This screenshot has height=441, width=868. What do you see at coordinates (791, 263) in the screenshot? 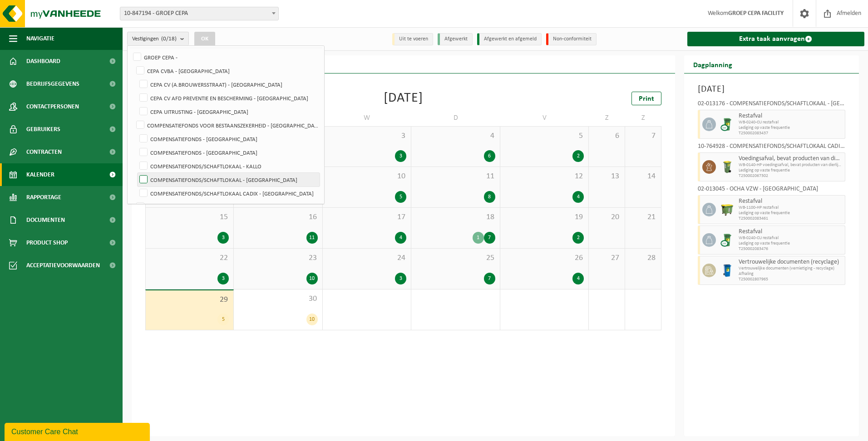
I see `span: Vertrouwelijke documenten (recyclage)` at bounding box center [791, 263].